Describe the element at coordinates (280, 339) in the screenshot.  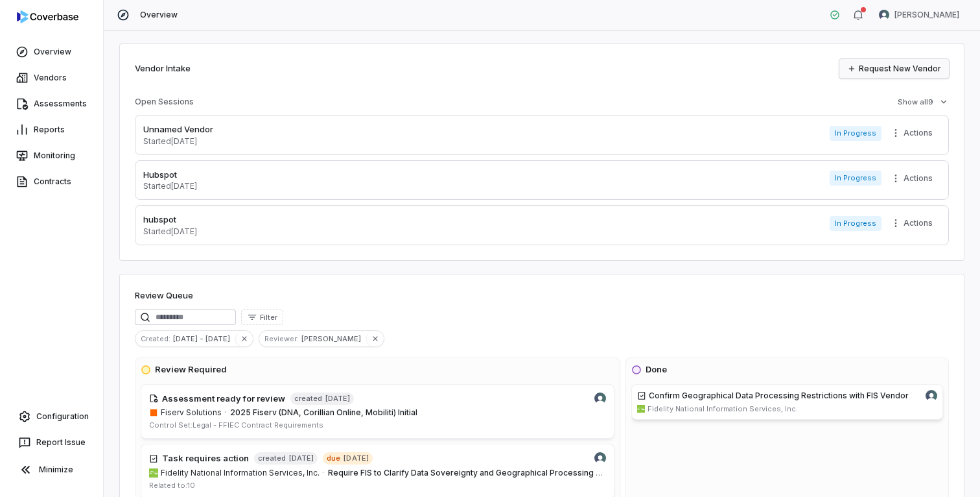
I see `span: Reviewer :` at that location.